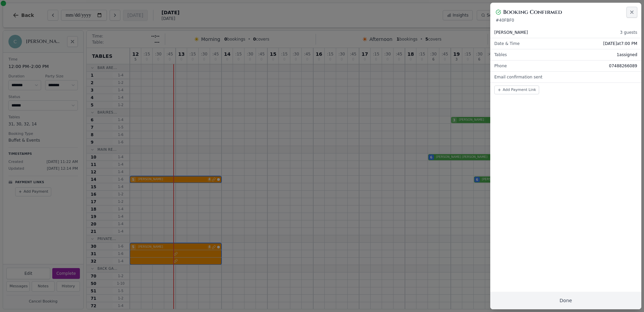  What do you see at coordinates (629, 32) in the screenshot?
I see `span: 3 guests` at bounding box center [629, 32].